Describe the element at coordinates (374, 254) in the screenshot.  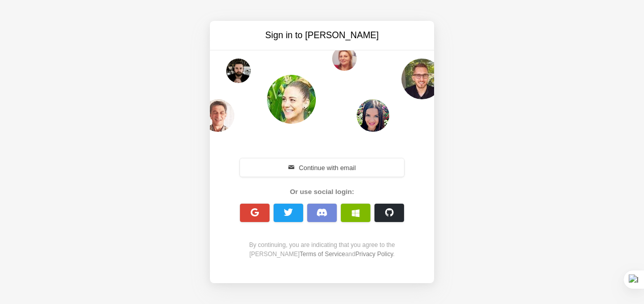
I see `a: Privacy Policy` at that location.